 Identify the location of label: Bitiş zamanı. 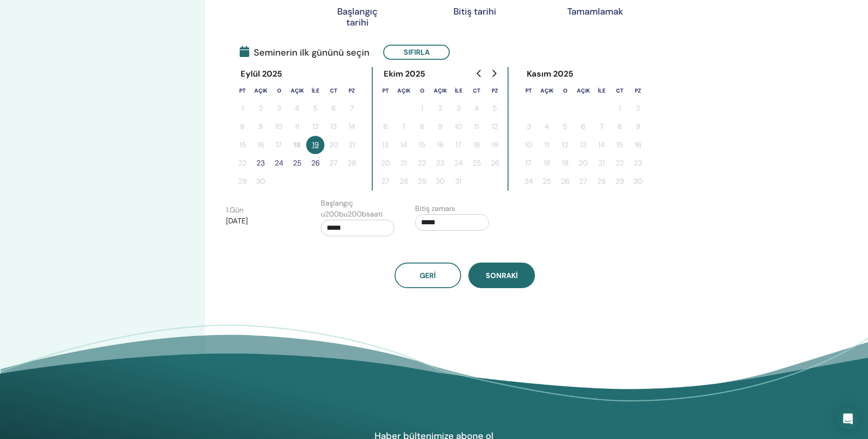
(435, 208).